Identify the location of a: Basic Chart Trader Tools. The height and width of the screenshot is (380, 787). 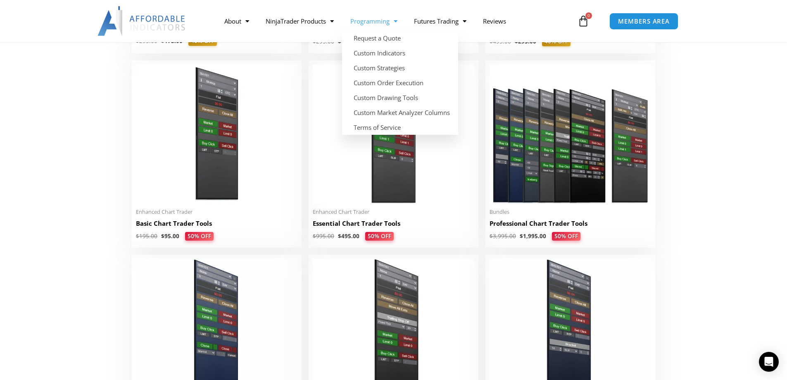
(216, 225).